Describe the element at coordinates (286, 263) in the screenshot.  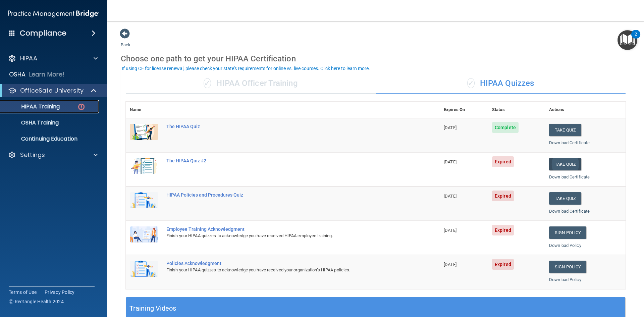
I see `div: Policies Acknowledgment` at that location.